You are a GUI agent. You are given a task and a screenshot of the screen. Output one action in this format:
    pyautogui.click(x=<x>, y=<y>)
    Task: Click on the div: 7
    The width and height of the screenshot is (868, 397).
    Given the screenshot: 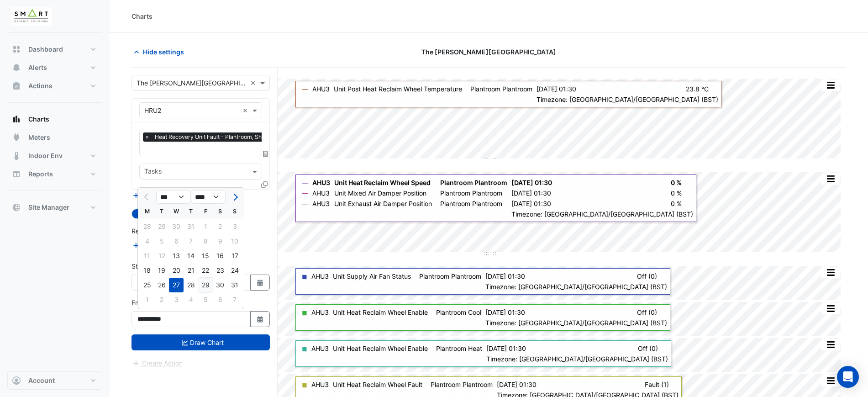 What is the action you would take?
    pyautogui.click(x=235, y=300)
    